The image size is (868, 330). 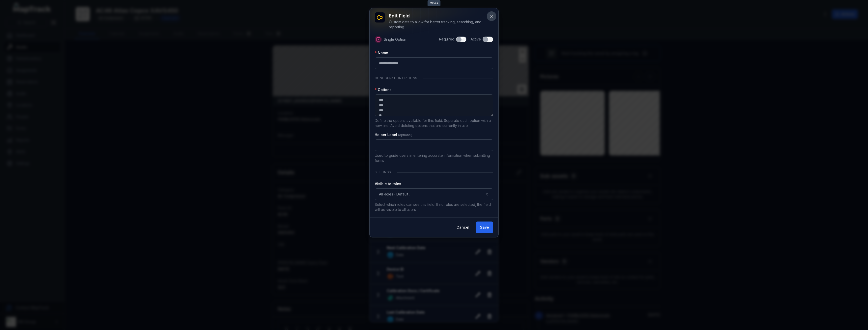 I want to click on h3: Edit field, so click(x=437, y=16).